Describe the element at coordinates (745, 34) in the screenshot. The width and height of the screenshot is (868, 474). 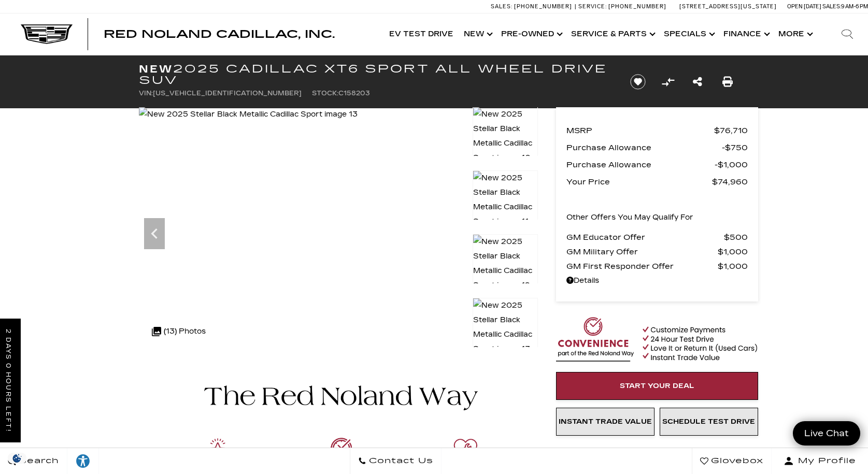
I see `a: Finance` at that location.